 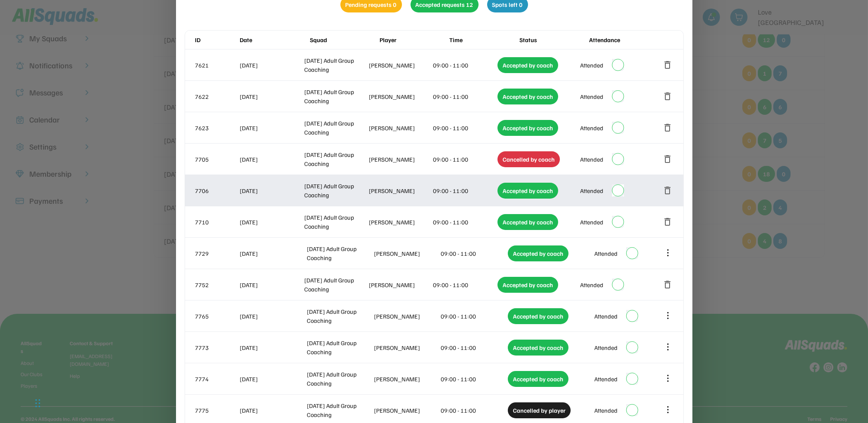 What do you see at coordinates (553, 40) in the screenshot?
I see `div: Status` at bounding box center [553, 40].